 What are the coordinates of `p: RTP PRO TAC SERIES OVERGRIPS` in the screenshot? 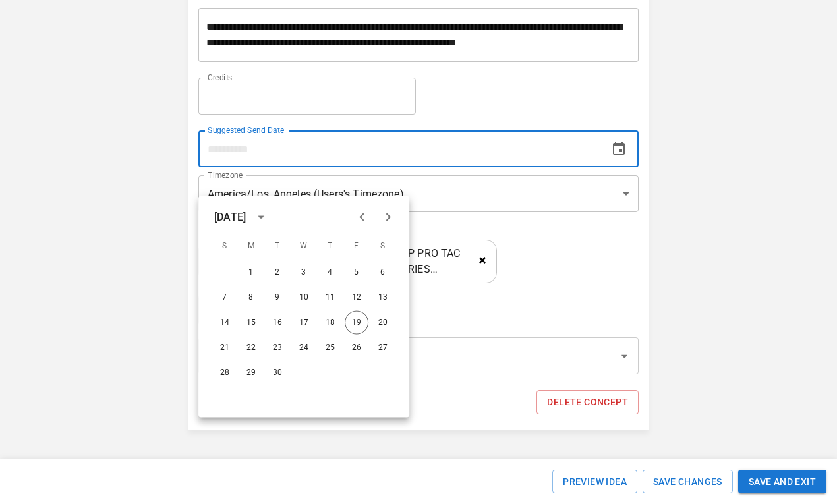 It's located at (432, 262).